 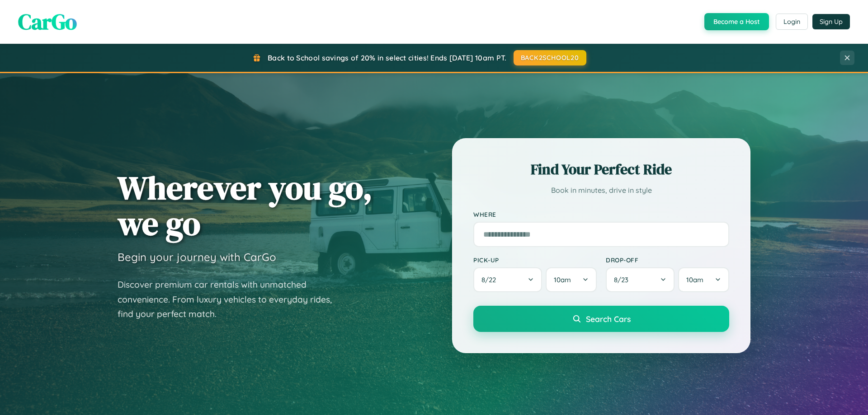 What do you see at coordinates (736, 22) in the screenshot?
I see `button: Become a Host` at bounding box center [736, 22].